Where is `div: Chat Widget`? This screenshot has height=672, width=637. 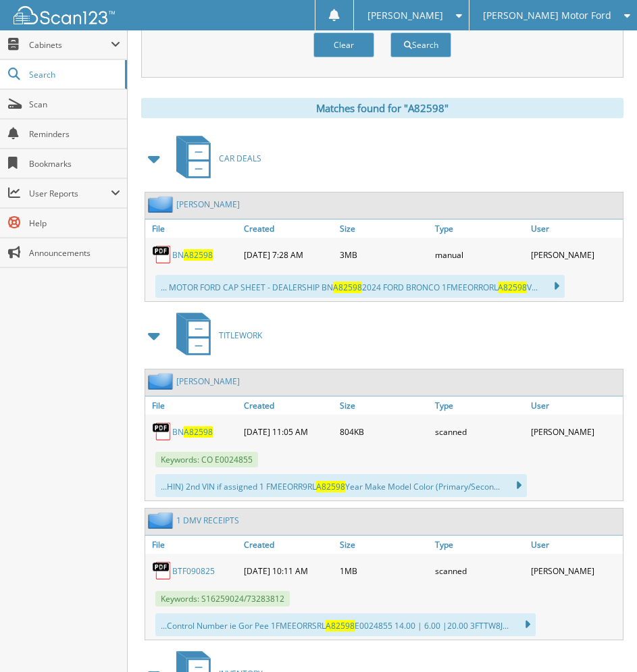
div: Chat Widget is located at coordinates (603, 639).